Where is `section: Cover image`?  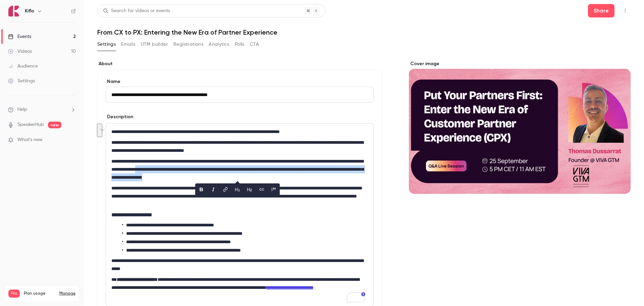
section: Cover image is located at coordinates (520, 127).